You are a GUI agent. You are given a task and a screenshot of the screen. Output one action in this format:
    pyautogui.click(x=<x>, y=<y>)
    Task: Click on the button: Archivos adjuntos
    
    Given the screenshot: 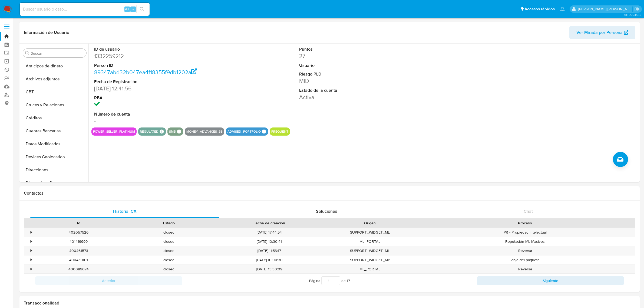 What is the action you would take?
    pyautogui.click(x=55, y=79)
    